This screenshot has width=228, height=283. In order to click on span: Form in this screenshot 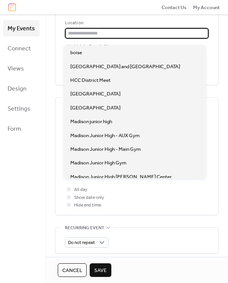, I will do `click(14, 129)`.